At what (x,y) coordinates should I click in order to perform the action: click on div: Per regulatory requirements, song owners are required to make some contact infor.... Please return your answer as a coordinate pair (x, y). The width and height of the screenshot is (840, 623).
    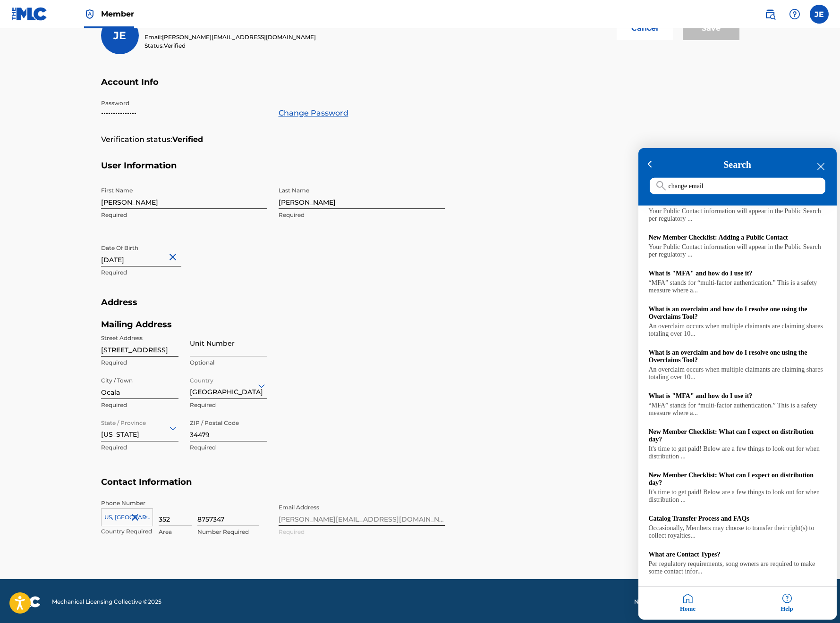
    Looking at the image, I should click on (738, 568).